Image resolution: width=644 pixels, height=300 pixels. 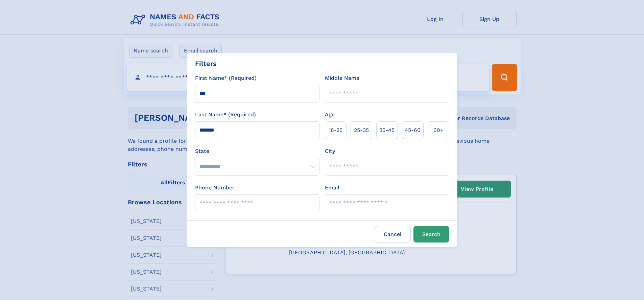 What do you see at coordinates (361, 130) in the screenshot?
I see `span: 25‑35` at bounding box center [361, 130].